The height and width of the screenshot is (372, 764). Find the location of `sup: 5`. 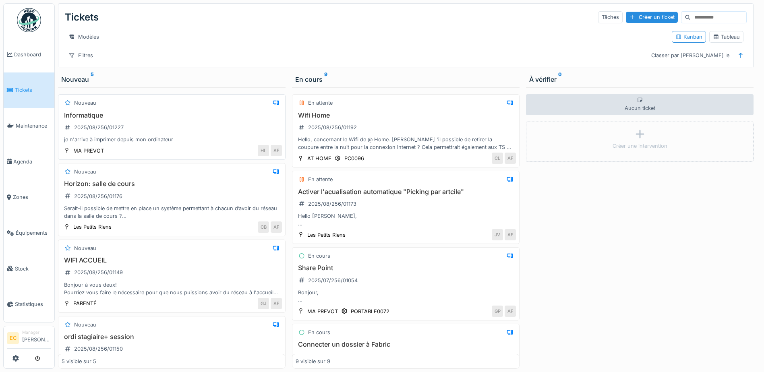

sup: 5 is located at coordinates (92, 79).